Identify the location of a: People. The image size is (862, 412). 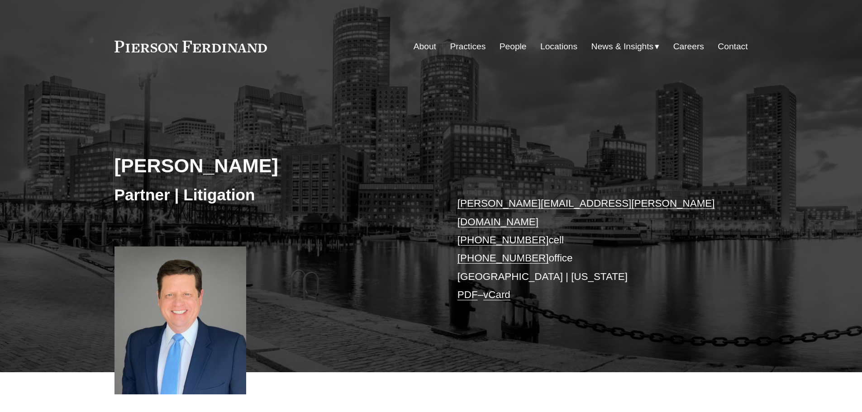
(513, 47).